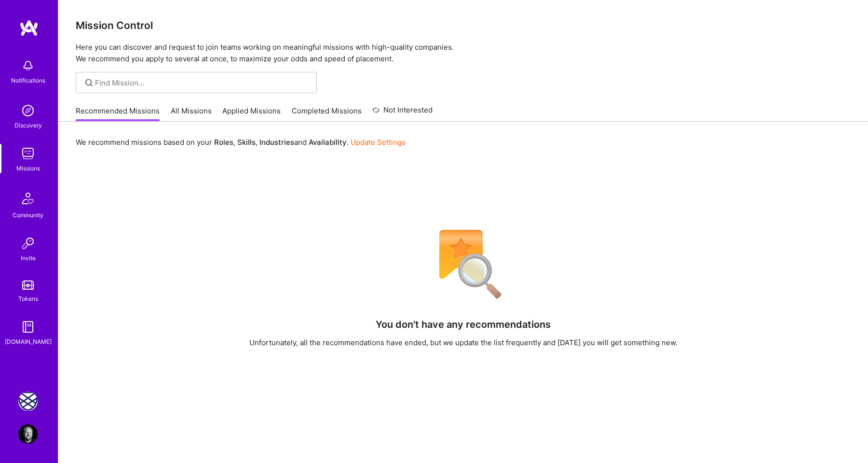  What do you see at coordinates (28, 80) in the screenshot?
I see `div: Notifications` at bounding box center [28, 80].